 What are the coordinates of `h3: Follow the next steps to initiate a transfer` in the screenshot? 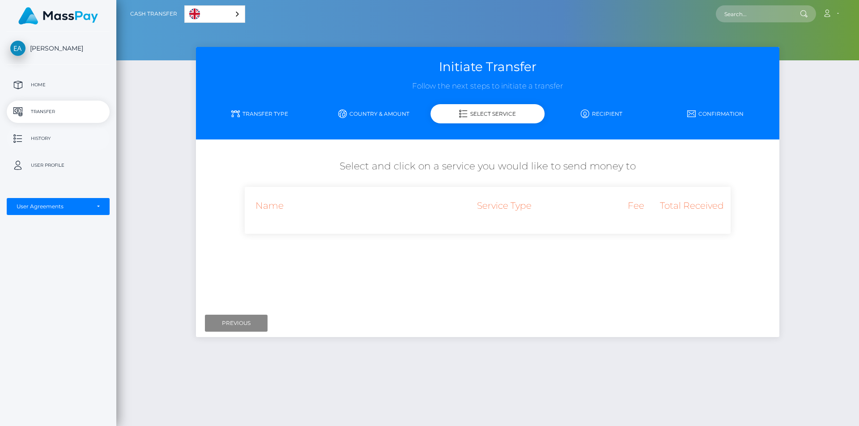 It's located at (487, 86).